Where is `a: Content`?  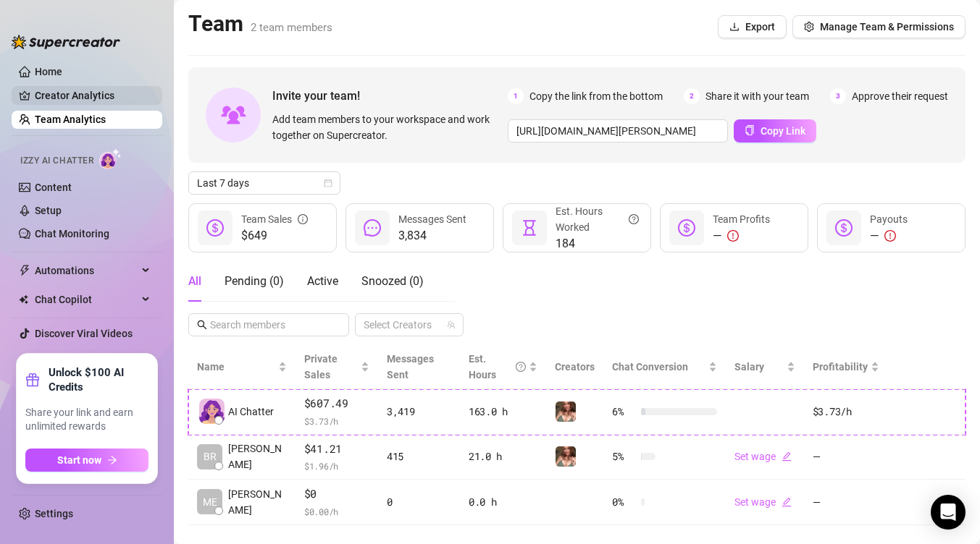 a: Content is located at coordinates (53, 188).